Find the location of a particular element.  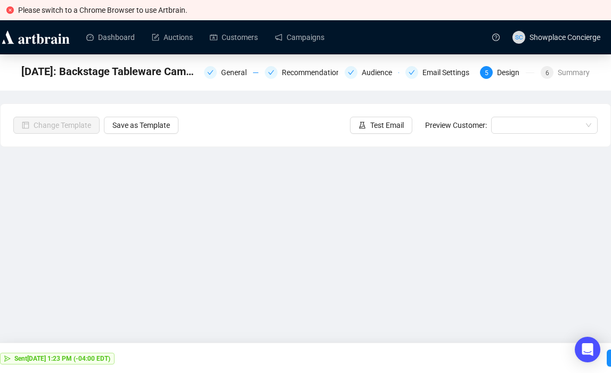

span: 6 is located at coordinates (548, 73).